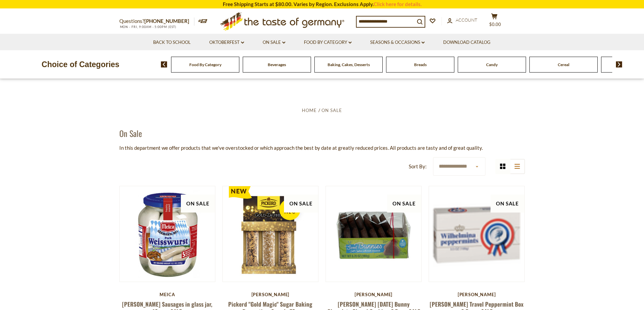 The width and height of the screenshot is (644, 310). Describe the element at coordinates (331, 111) in the screenshot. I see `span: On Sale` at that location.